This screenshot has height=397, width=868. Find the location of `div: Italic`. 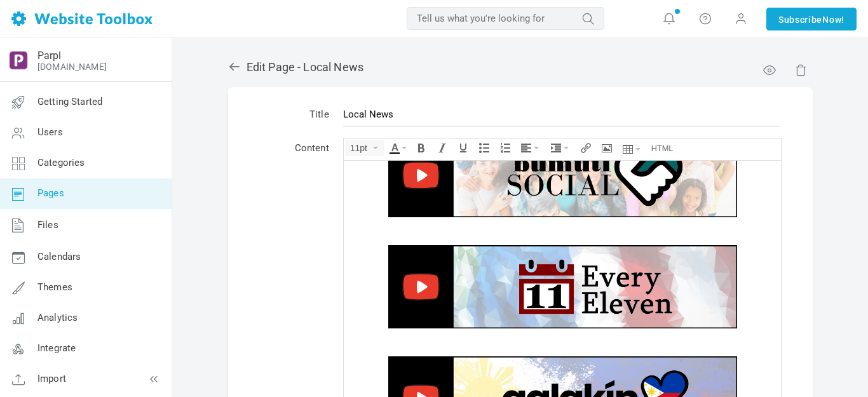

div: Italic is located at coordinates (442, 148).